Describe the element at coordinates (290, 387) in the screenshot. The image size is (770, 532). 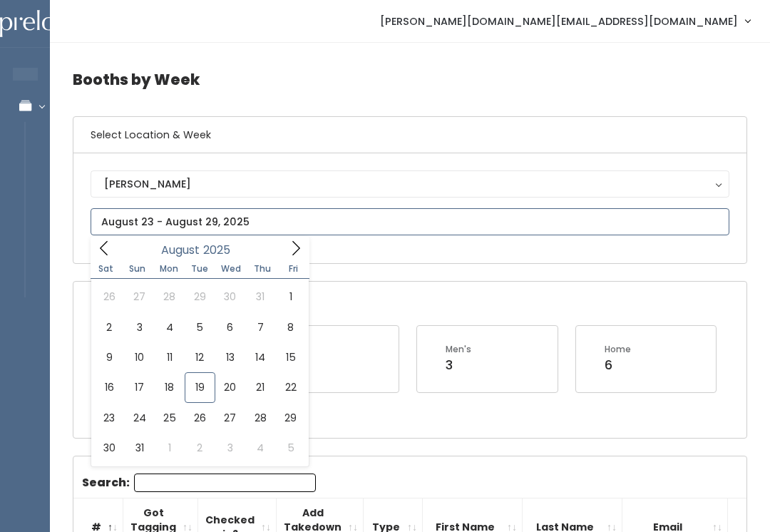
I see `span: August 22, 2025` at that location.